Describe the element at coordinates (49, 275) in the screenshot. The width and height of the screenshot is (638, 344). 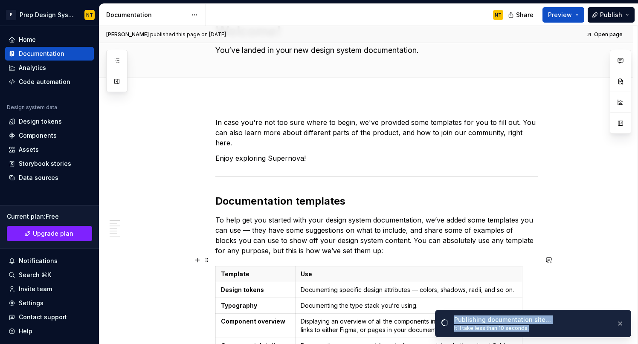
I see `button: Search ⌘K` at that location.